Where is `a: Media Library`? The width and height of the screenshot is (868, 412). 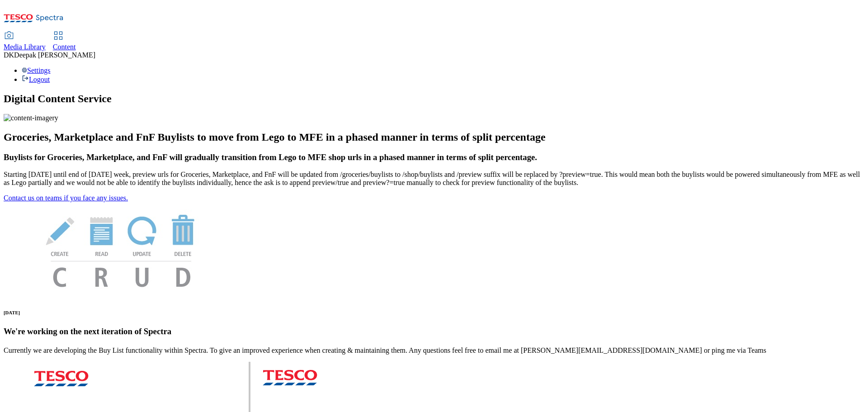
a: Media Library is located at coordinates (25, 42).